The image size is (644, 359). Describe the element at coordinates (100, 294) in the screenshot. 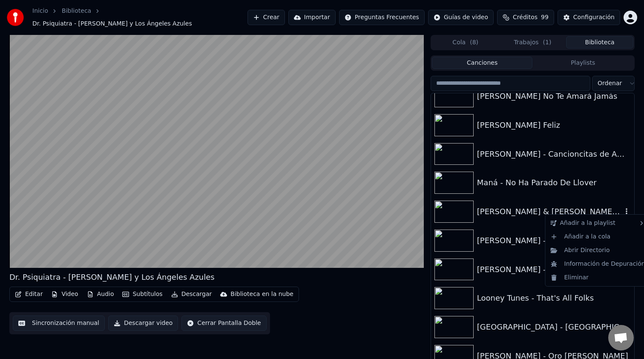

I see `button: Audio` at that location.